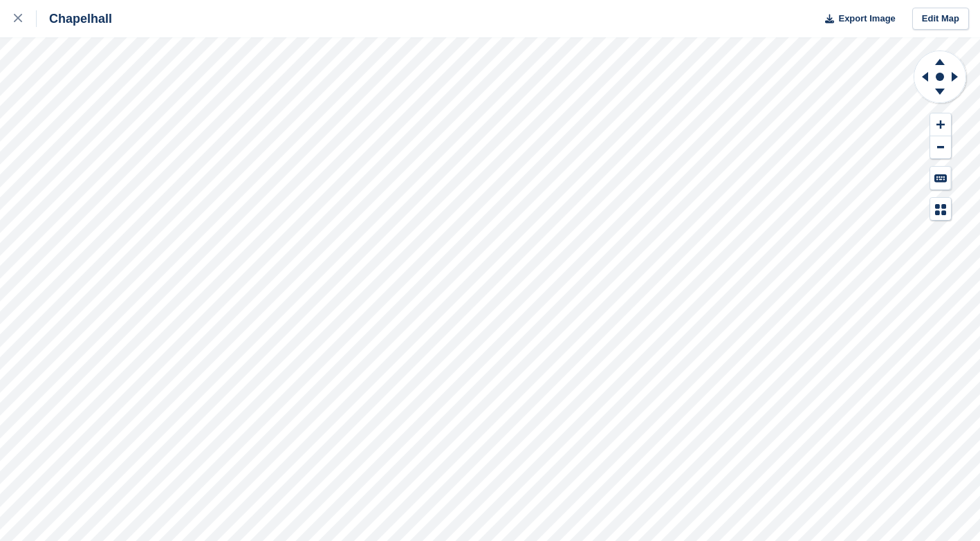  What do you see at coordinates (941, 124) in the screenshot?
I see `button: Zoom In` at bounding box center [941, 124].